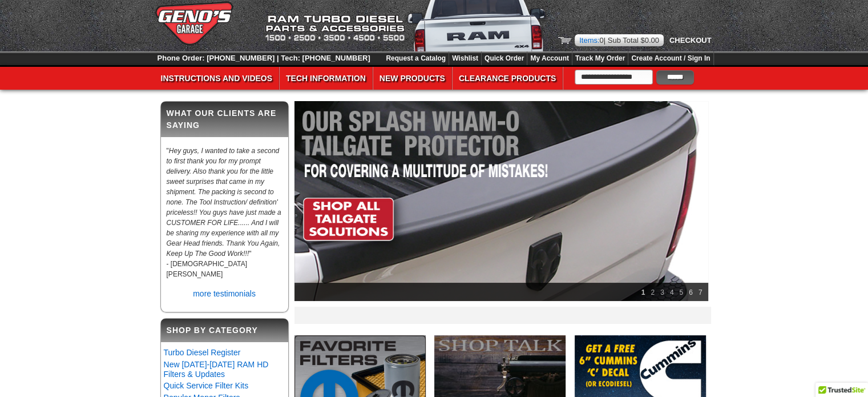  Describe the element at coordinates (217, 78) in the screenshot. I see `a: Instructions and Videos` at that location.